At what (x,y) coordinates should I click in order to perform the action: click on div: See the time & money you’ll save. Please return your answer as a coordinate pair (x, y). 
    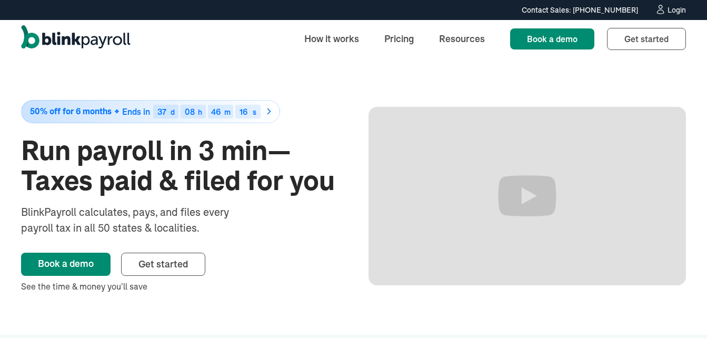
    Looking at the image, I should click on (180, 287).